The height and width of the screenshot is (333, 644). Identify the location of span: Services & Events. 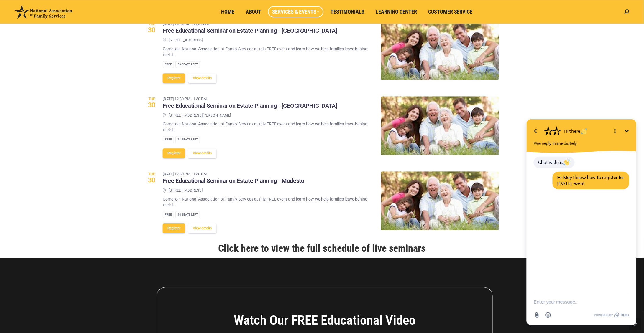
(296, 12).